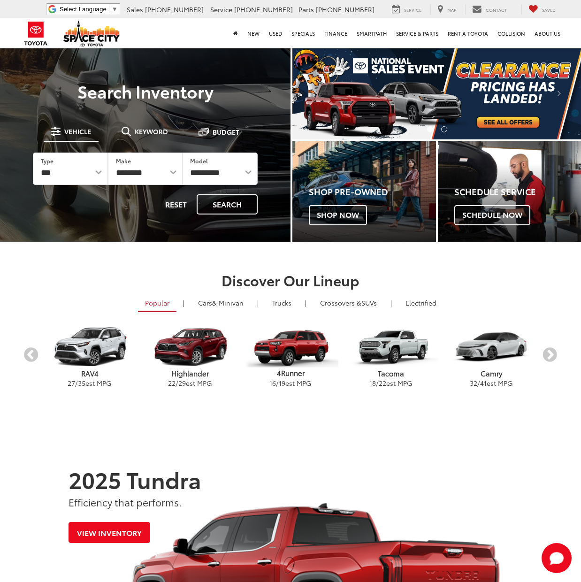  I want to click on div: carousel slide number 1 of 2, so click(437, 93).